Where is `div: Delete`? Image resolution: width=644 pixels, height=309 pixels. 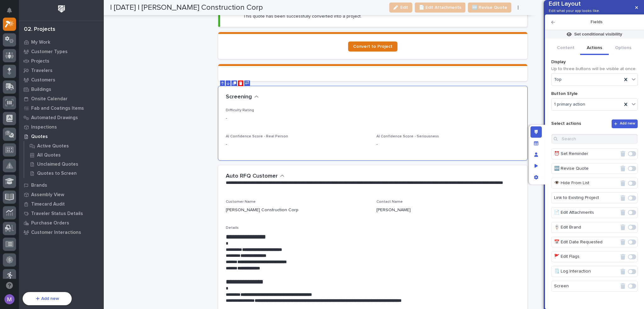
div: Delete is located at coordinates (240, 83).